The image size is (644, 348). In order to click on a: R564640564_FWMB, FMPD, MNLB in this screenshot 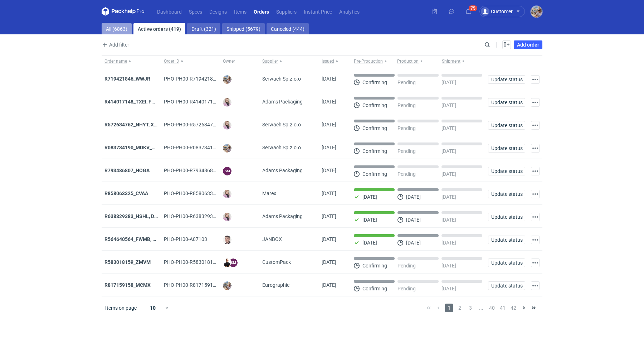, I will do `click(143, 239)`.